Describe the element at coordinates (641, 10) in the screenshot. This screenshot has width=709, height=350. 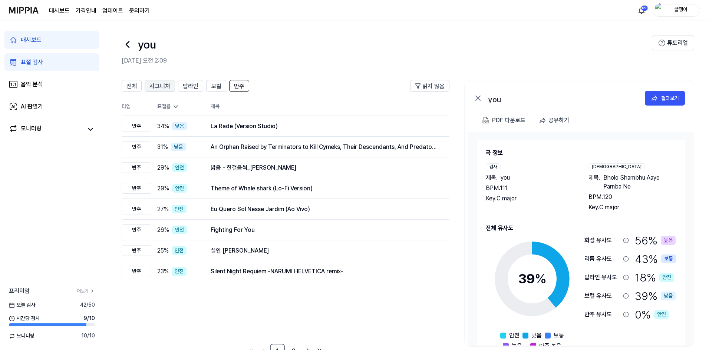
I see `button: 알림128` at that location.